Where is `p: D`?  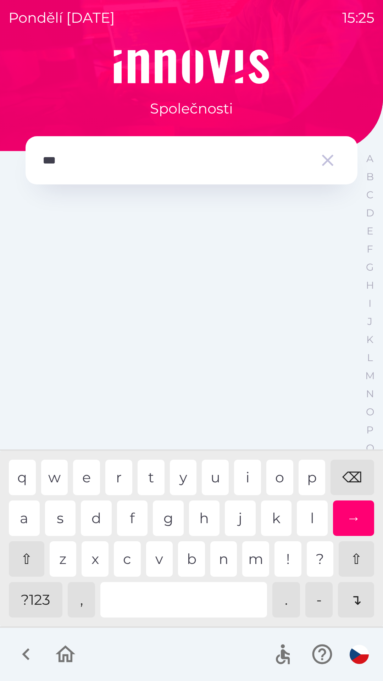 p: D is located at coordinates (370, 213).